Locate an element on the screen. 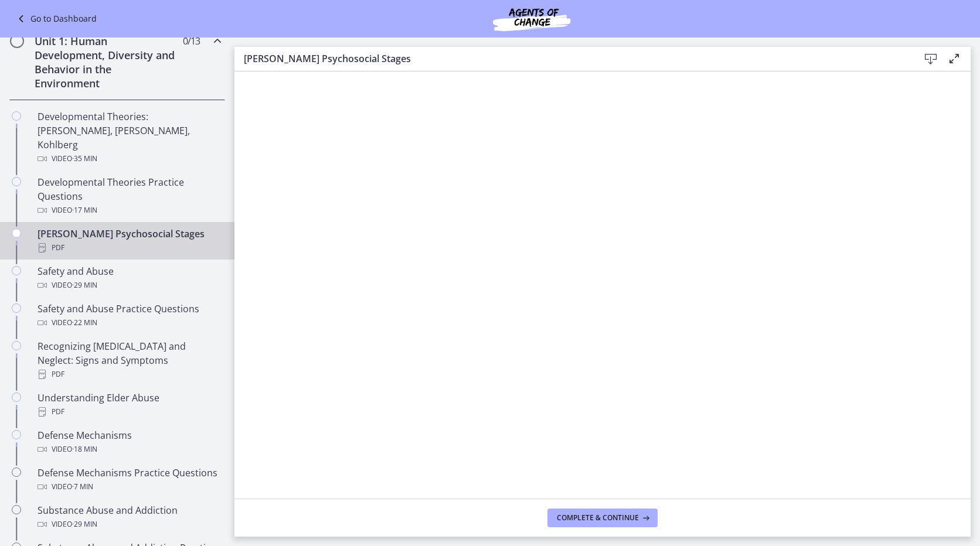 The width and height of the screenshot is (980, 546). div: Safety and Abuse is located at coordinates (129, 278).